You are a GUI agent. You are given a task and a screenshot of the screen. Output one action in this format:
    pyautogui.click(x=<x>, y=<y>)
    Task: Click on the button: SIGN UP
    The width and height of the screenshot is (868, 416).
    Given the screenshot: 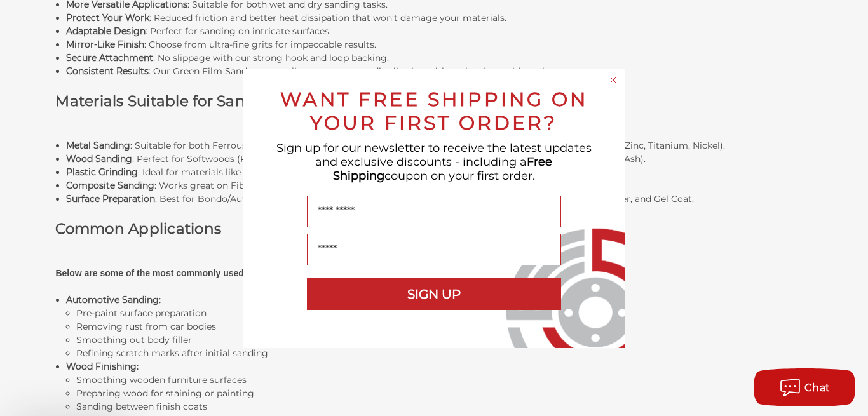 What is the action you would take?
    pyautogui.click(x=434, y=294)
    